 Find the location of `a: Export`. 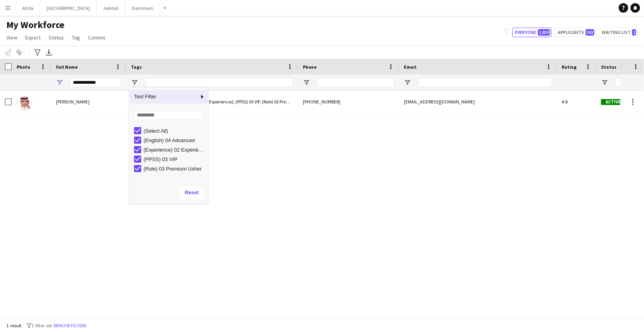

a: Export is located at coordinates (33, 37).